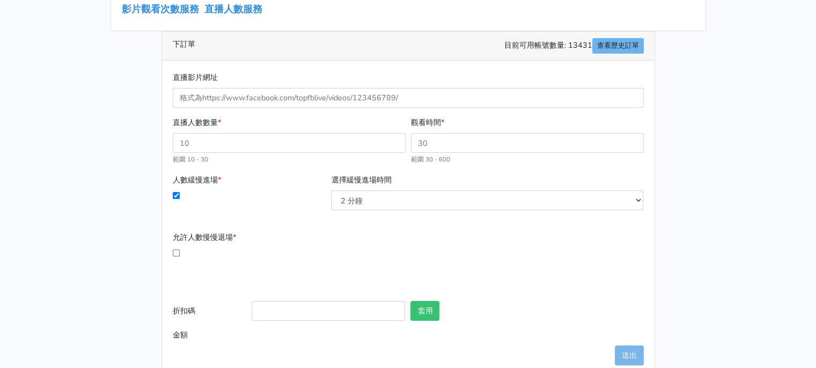 The image size is (816, 368). Describe the element at coordinates (430, 159) in the screenshot. I see `small: 範圍 30 - 600` at that location.